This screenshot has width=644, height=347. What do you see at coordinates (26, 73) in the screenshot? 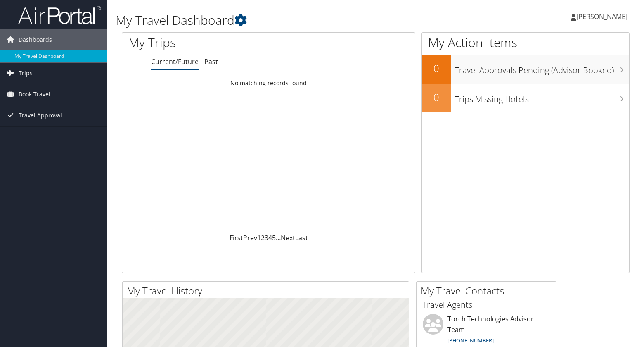
I see `span: Trips` at bounding box center [26, 73].